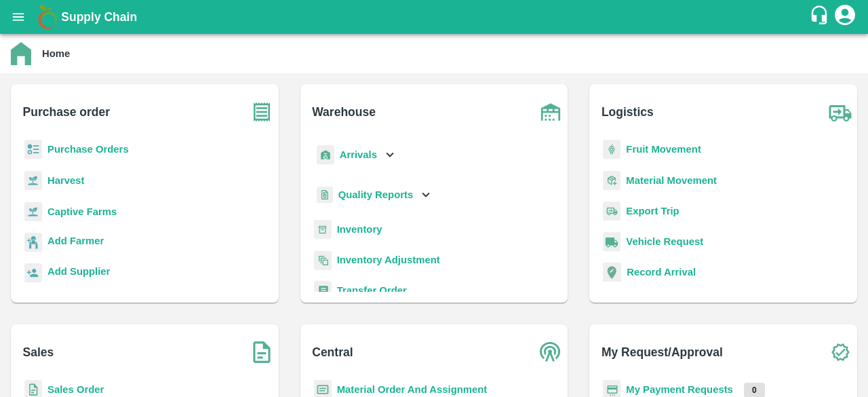 This screenshot has width=868, height=397. I want to click on a: Material Order And Assignment, so click(412, 389).